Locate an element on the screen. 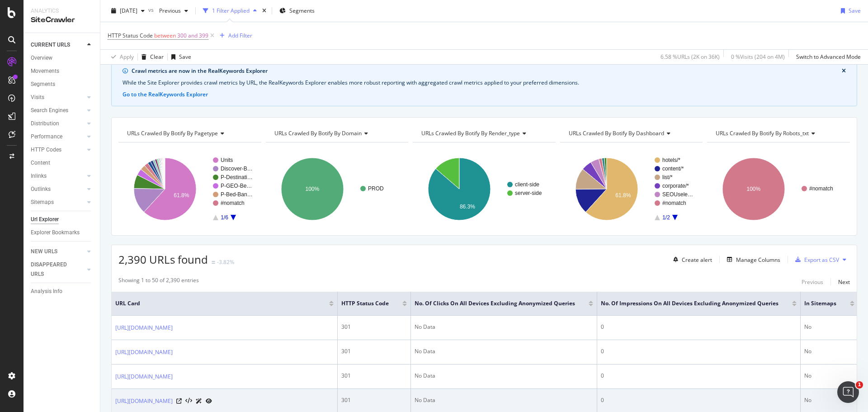 This screenshot has height=412, width=868. span: URLs Crawled By Botify By dashboard is located at coordinates (616, 133).